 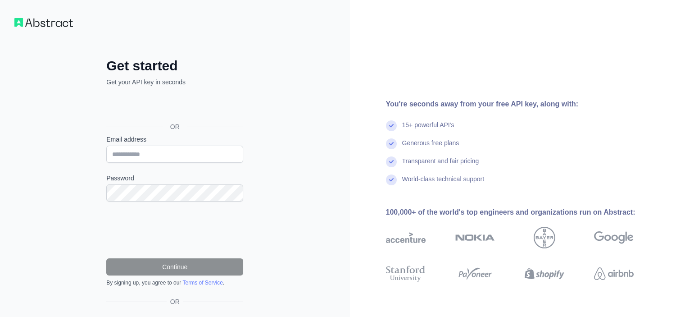 I want to click on img: bayer, so click(x=545, y=237).